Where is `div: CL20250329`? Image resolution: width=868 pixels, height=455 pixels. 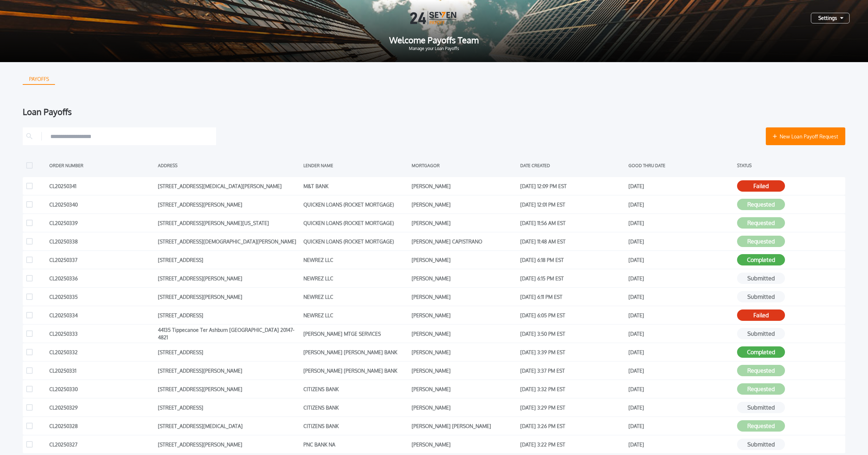 div: CL20250329 is located at coordinates (102, 407).